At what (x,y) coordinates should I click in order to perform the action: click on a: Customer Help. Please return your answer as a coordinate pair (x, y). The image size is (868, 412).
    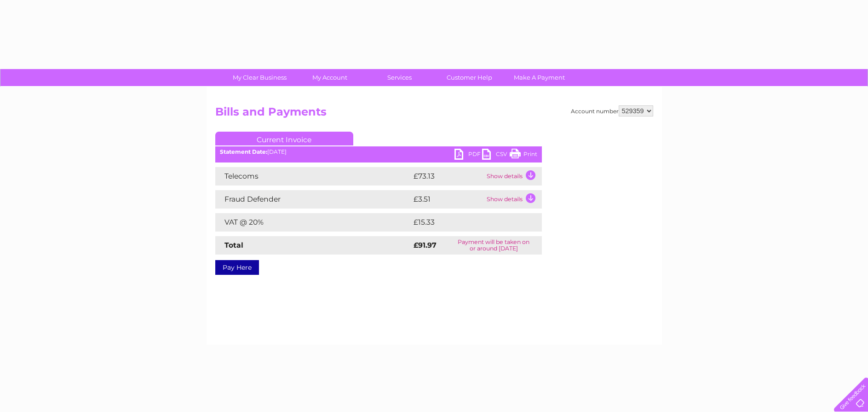
    Looking at the image, I should click on (469, 77).